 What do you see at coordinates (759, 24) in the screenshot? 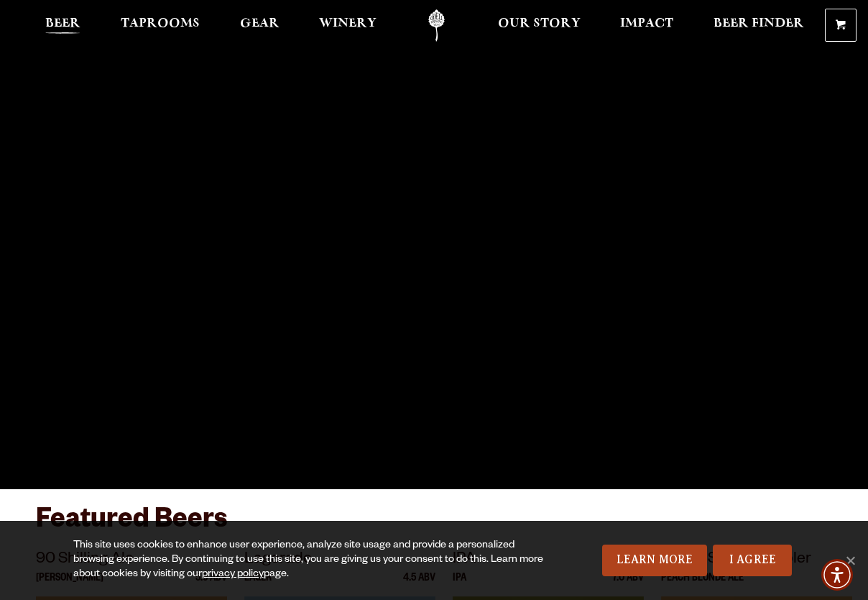
I see `span: Beer Finder` at bounding box center [759, 24].